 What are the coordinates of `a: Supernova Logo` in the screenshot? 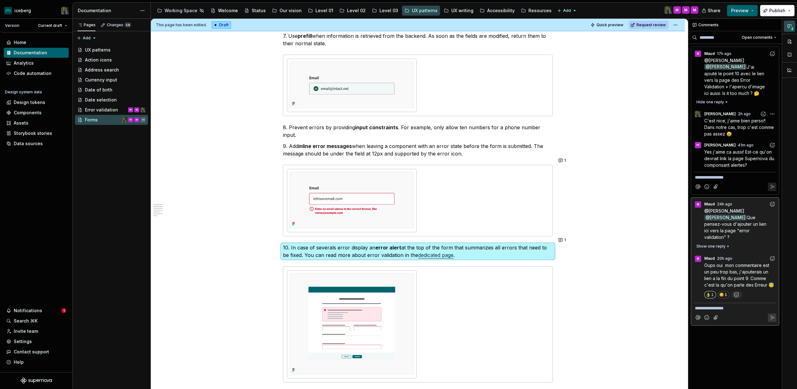 It's located at (36, 381).